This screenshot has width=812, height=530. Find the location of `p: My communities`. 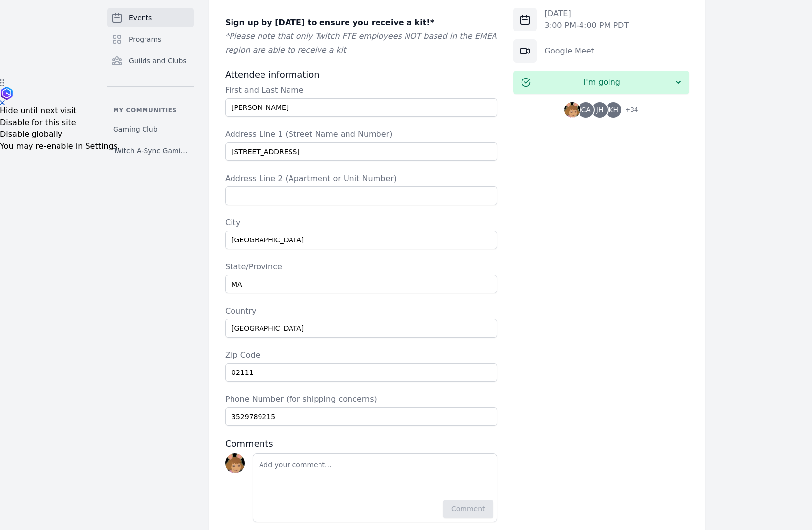

p: My communities is located at coordinates (150, 111).